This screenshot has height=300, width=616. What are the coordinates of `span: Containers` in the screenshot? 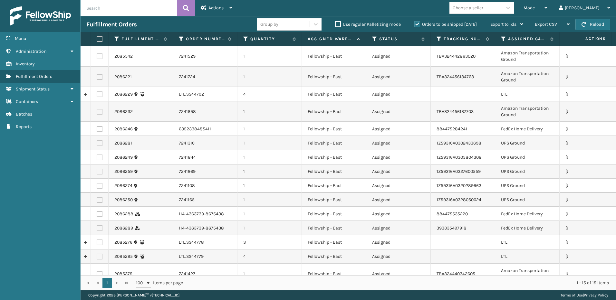 It's located at (27, 102).